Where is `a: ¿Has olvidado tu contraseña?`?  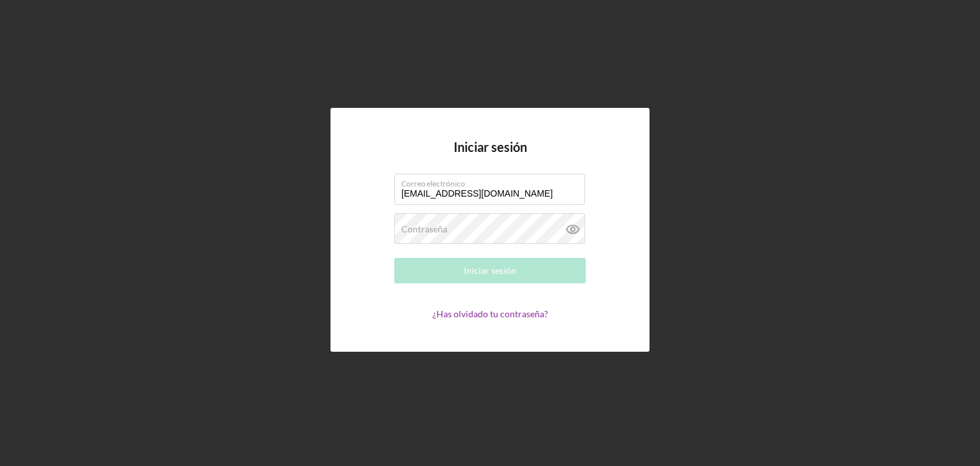
a: ¿Has olvidado tu contraseña? is located at coordinates (490, 314).